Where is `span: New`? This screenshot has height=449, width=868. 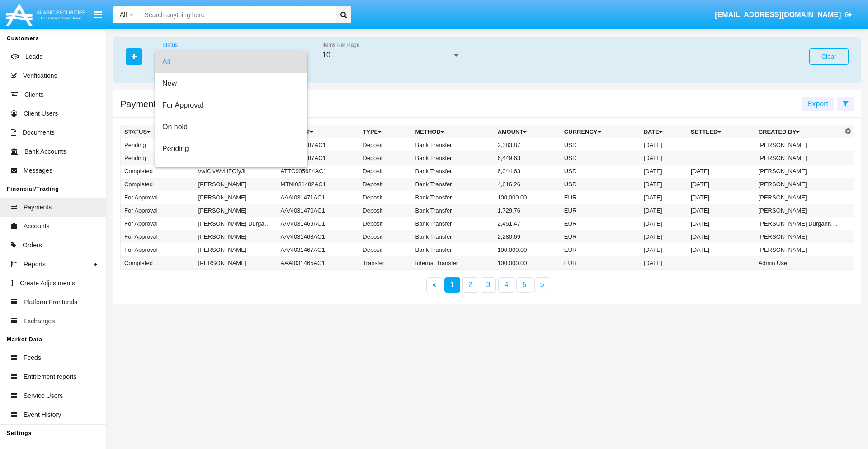 span: New is located at coordinates (231, 83).